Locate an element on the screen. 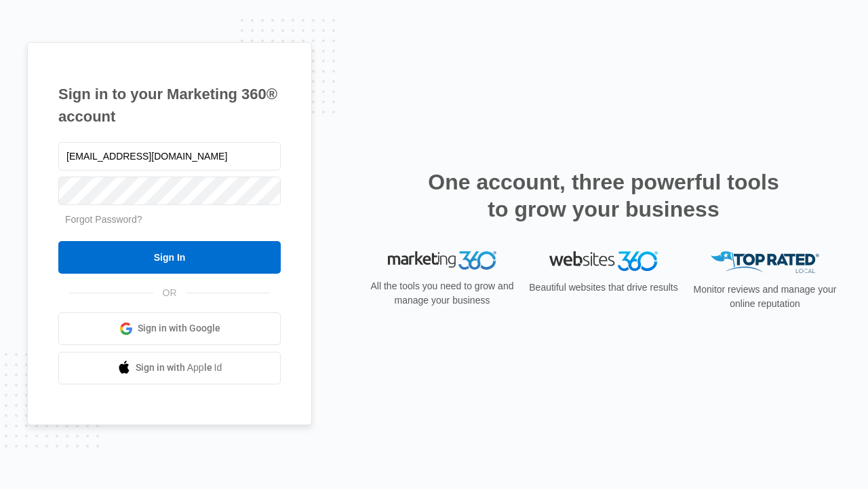  span: OR is located at coordinates (170, 293).